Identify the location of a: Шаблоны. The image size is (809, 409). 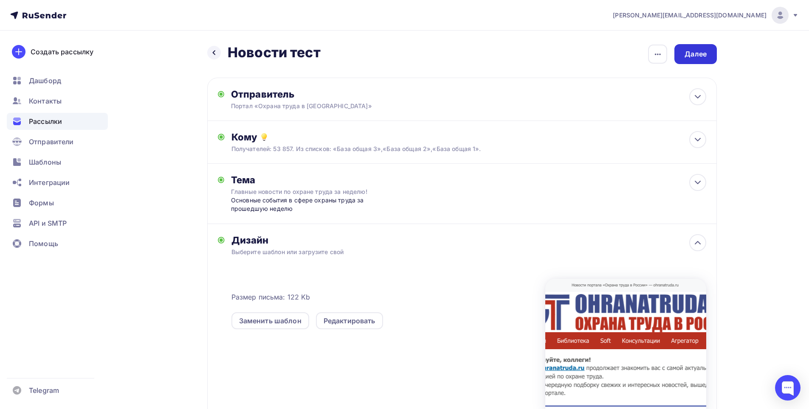
(57, 162).